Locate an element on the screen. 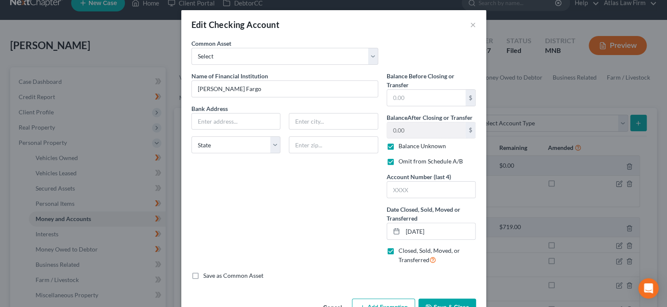 The height and width of the screenshot is (307, 667). input: Enter zip... is located at coordinates (333, 145).